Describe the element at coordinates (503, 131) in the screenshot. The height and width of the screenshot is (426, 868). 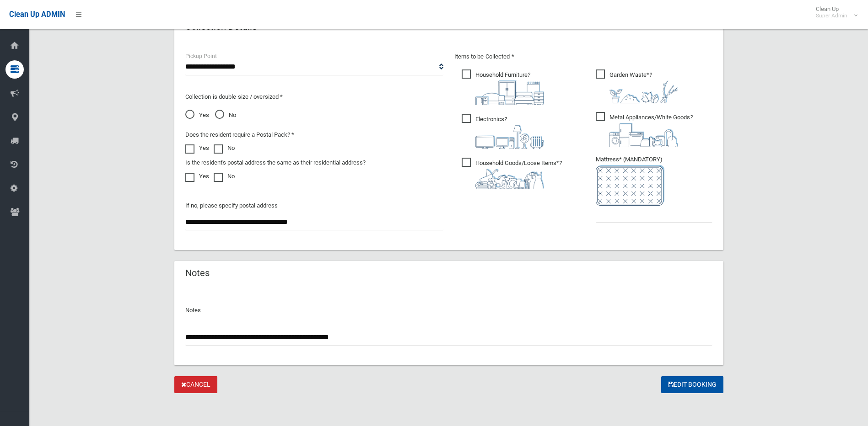
I see `span: Electronics` at that location.